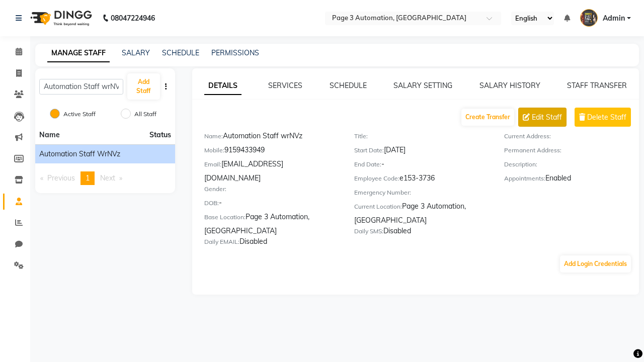 The image size is (644, 362). I want to click on a: SALARY HISTORY, so click(510, 85).